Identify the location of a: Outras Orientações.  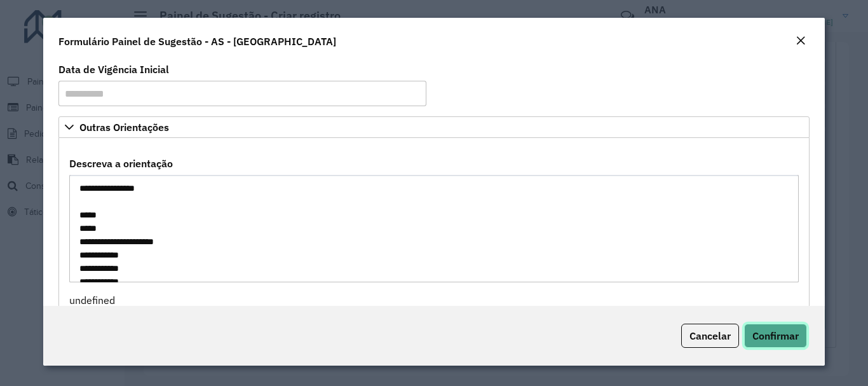
(434, 128).